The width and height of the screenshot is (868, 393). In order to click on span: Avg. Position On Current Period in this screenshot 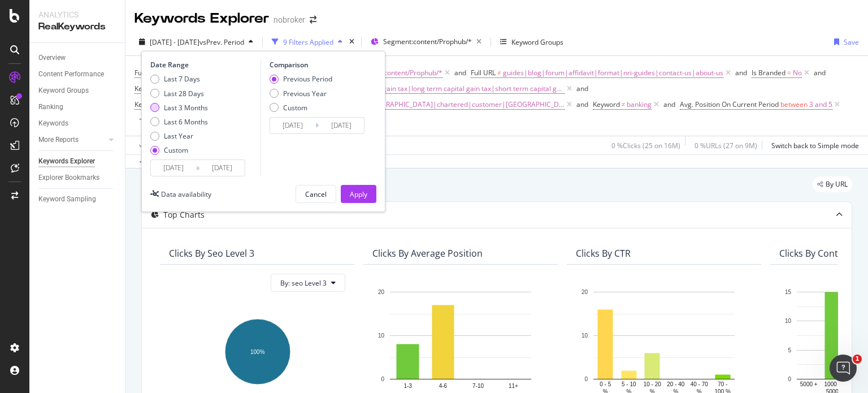, I will do `click(729, 104)`.